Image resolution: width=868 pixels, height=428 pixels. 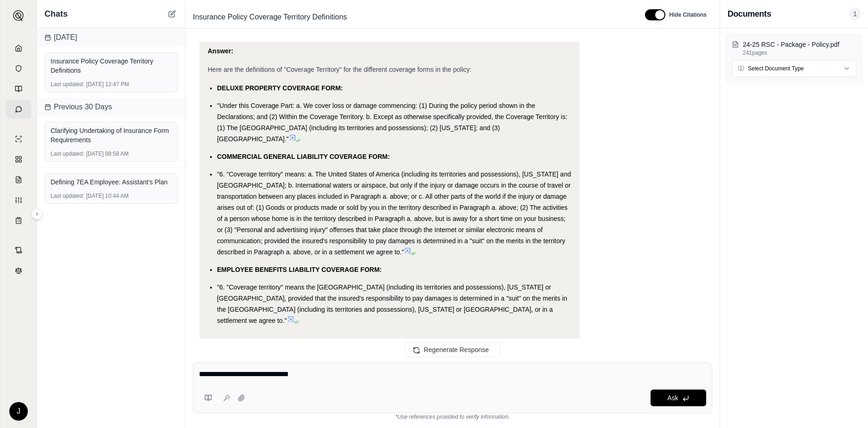 What do you see at coordinates (394, 214) in the screenshot?
I see `span: "6. "Coverage territory" means: a. The United States of America (including its territories and po...` at bounding box center [394, 214].